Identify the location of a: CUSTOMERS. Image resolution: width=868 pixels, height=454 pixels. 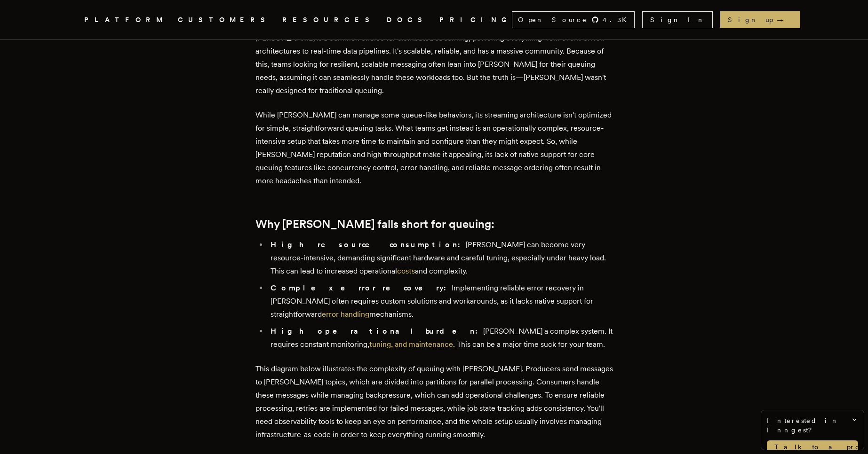
(224, 20).